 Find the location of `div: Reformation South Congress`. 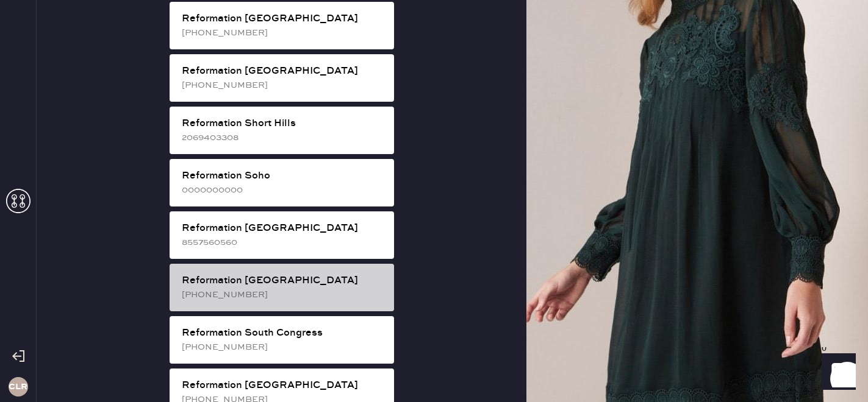

div: Reformation South Congress is located at coordinates (283, 333).